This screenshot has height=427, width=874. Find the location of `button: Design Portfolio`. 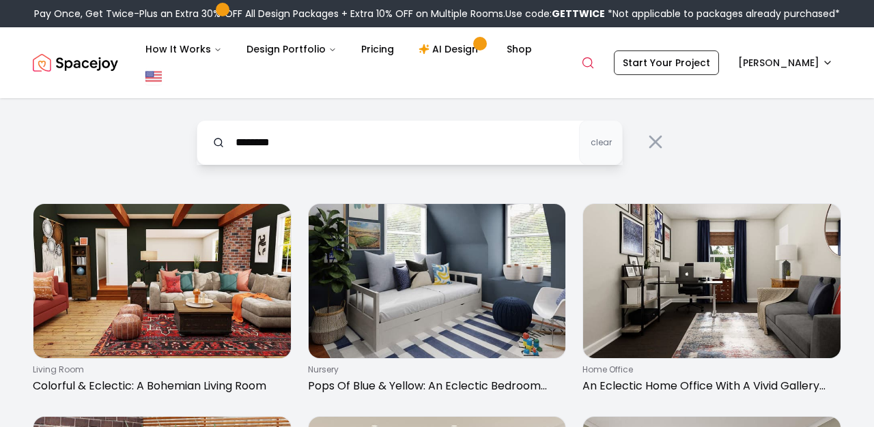

button: Design Portfolio is located at coordinates (292, 49).